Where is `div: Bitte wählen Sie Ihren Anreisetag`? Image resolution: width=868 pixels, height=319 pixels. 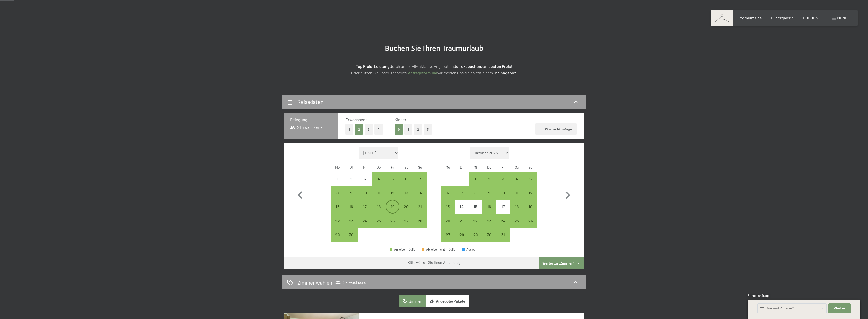
div: Bitte wählen Sie Ihren Anreisetag is located at coordinates (434, 263).